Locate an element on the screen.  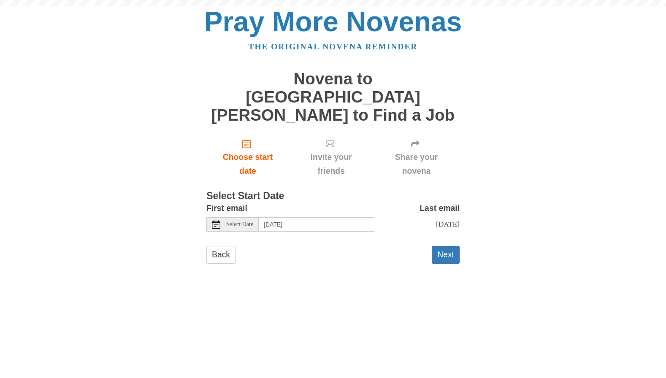
span: Choose start date is located at coordinates (248, 164).